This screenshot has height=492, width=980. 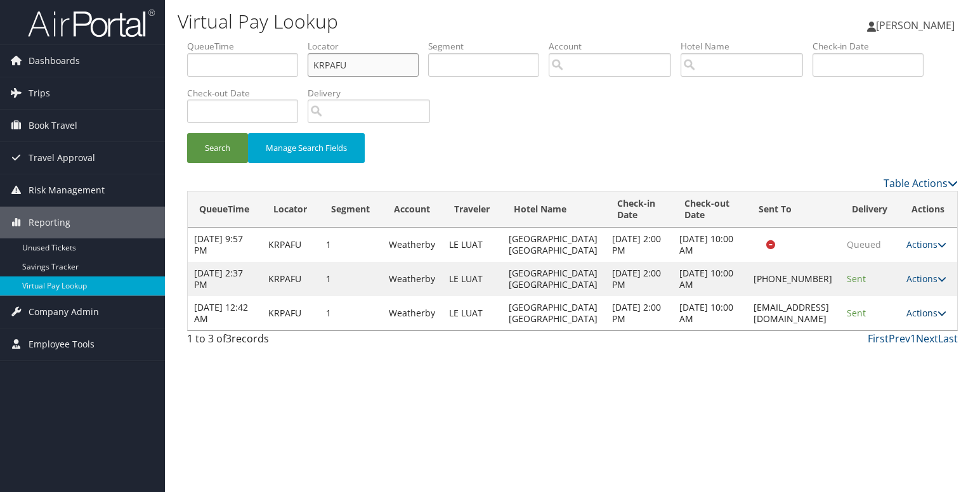 I want to click on a: First, so click(x=878, y=339).